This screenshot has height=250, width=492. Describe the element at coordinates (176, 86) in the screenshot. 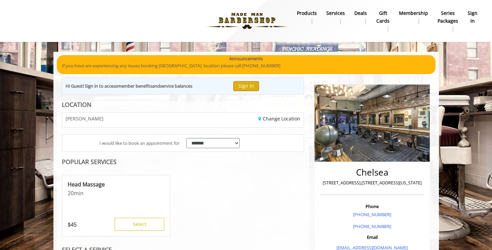

I see `b: service balances` at that location.